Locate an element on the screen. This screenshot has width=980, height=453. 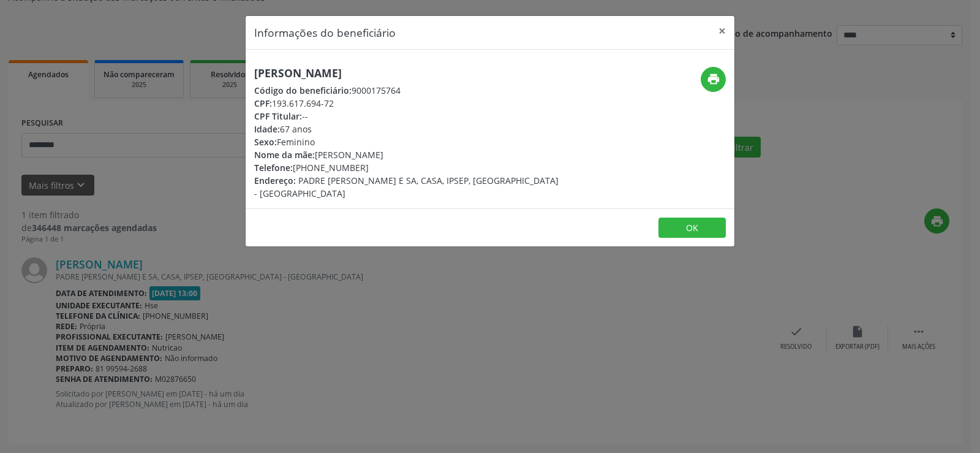
button: OK is located at coordinates (693, 228).